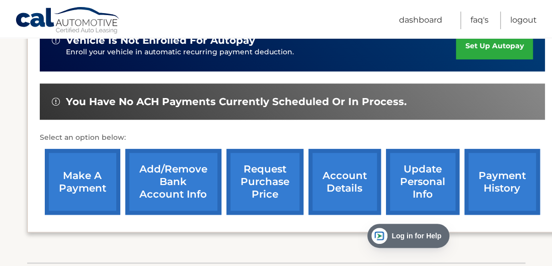  I want to click on a: set up autopay, so click(494, 46).